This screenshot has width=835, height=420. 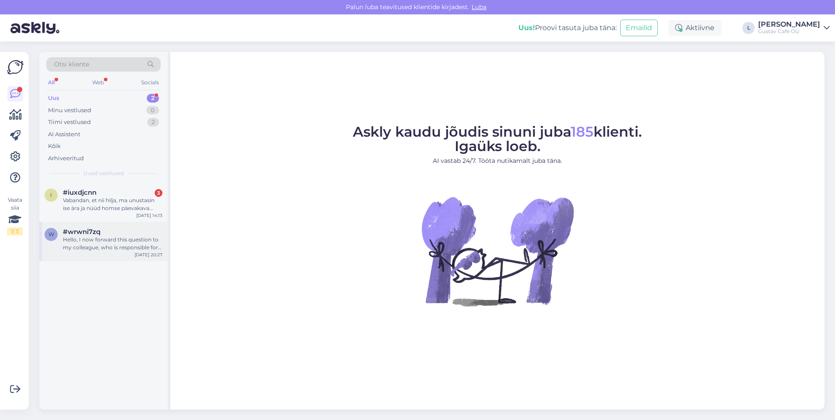 What do you see at coordinates (79, 192) in the screenshot?
I see `span: #iuxdjcnn` at bounding box center [79, 192].